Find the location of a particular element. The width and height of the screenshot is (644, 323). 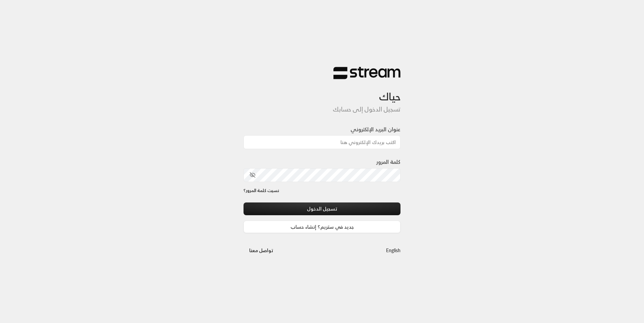

input: اكتب بريدك الإلكتروني هنا is located at coordinates (322, 142).